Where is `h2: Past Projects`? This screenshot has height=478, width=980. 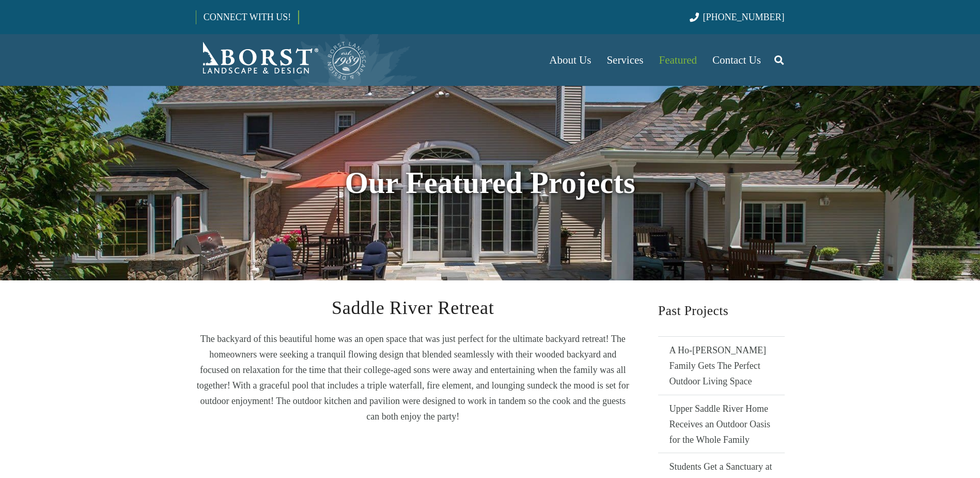 h2: Past Projects is located at coordinates (721, 311).